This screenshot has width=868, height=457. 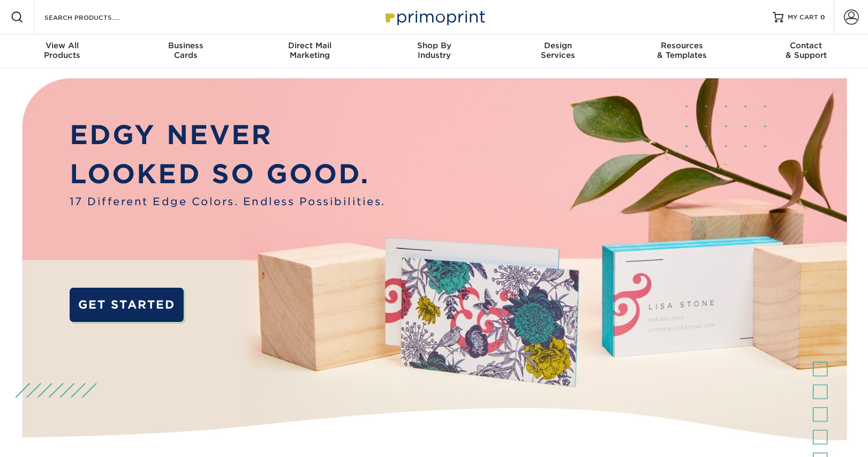 What do you see at coordinates (558, 45) in the screenshot?
I see `span: Design` at bounding box center [558, 45].